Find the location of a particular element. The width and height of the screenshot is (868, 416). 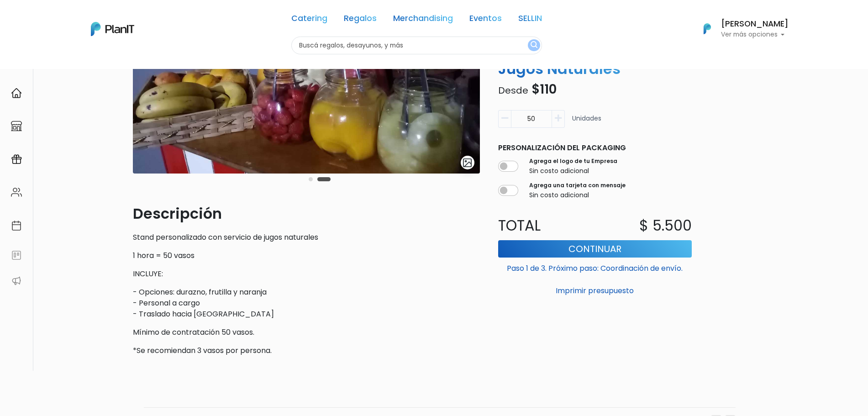

p: Stand personalizado con servicio de jugos naturales is located at coordinates (306, 237).